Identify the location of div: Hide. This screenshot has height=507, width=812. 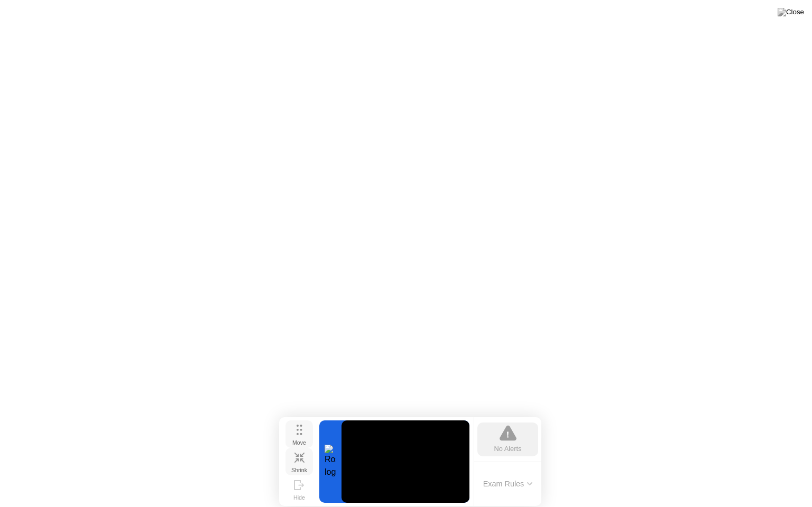
(299, 498).